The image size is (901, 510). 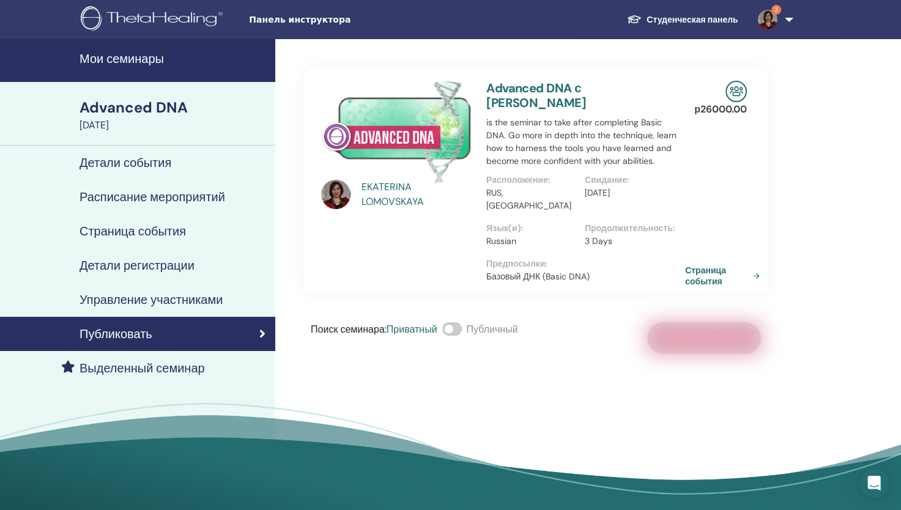 I want to click on img: Advanced DNA, so click(x=396, y=132).